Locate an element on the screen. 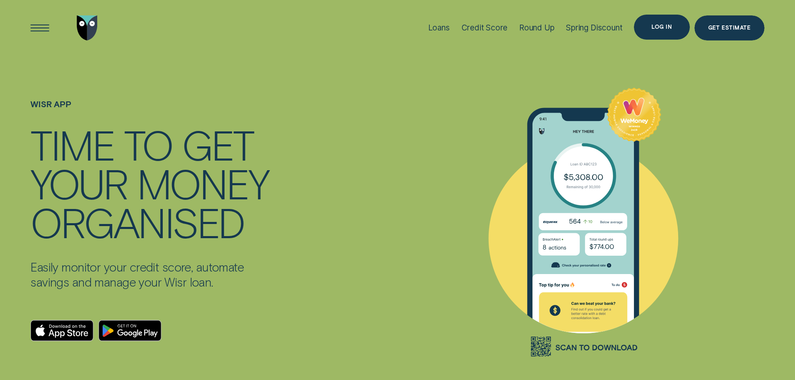 Image resolution: width=795 pixels, height=380 pixels. img: Wisr is located at coordinates (87, 28).